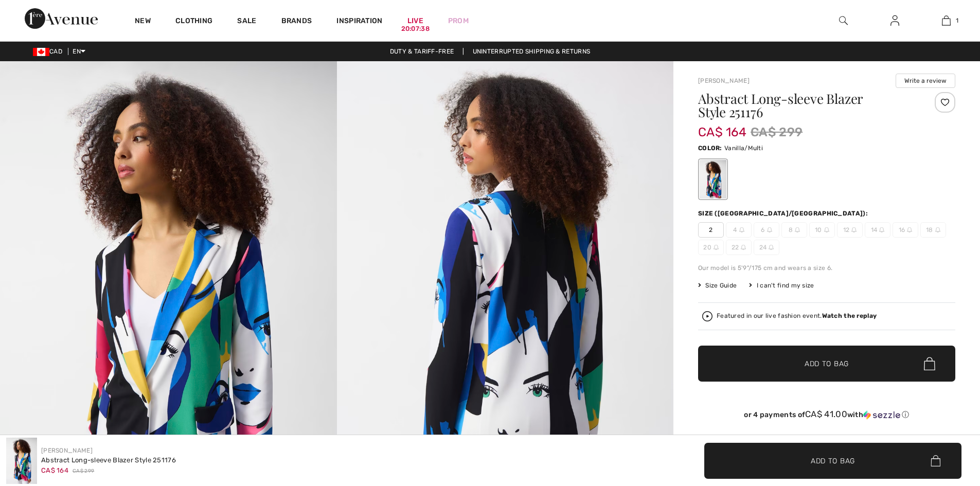 The height and width of the screenshot is (486, 980). I want to click on span: 20, so click(711, 247).